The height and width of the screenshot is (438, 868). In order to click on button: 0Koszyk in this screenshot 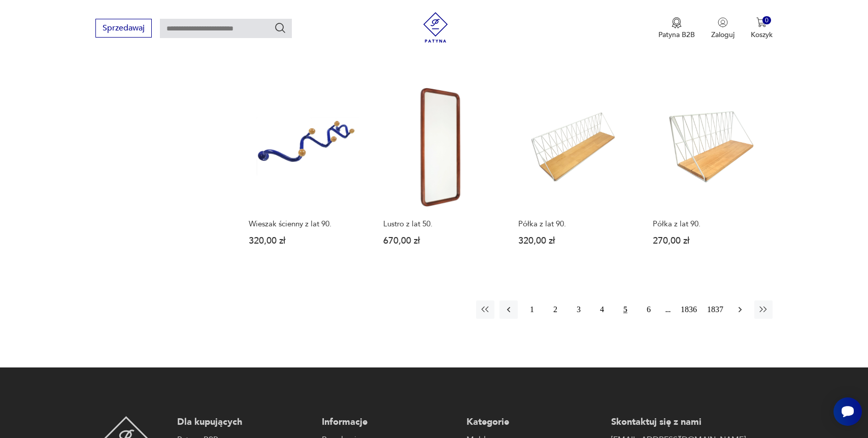, I will do `click(761, 29)`.